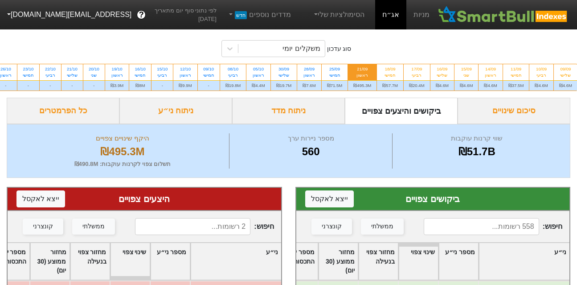  I want to click on div: ₪37.5M, so click(516, 85).